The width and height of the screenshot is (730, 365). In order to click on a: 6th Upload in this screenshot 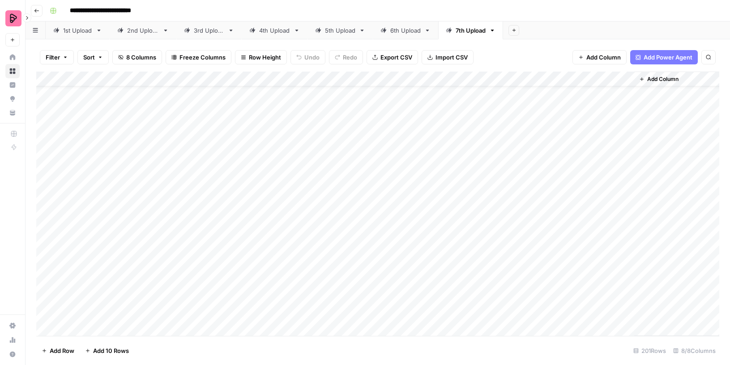, I will do `click(406, 30)`.